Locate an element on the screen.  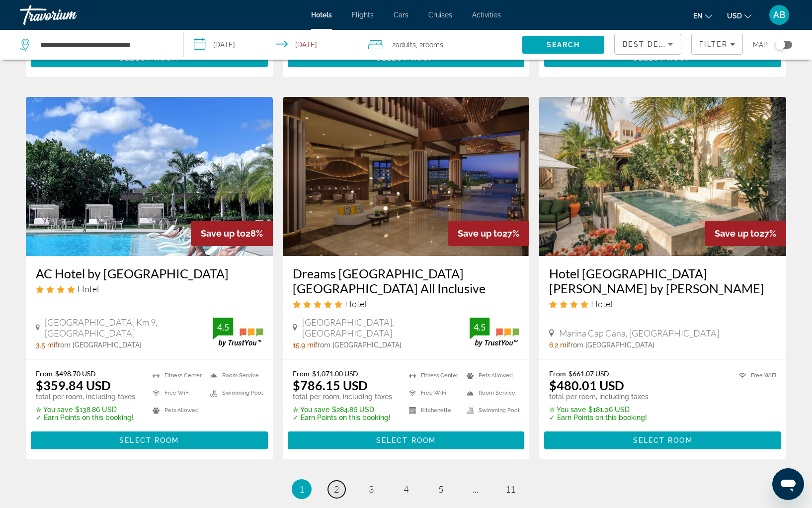
div: 4.5 is located at coordinates (479, 327).